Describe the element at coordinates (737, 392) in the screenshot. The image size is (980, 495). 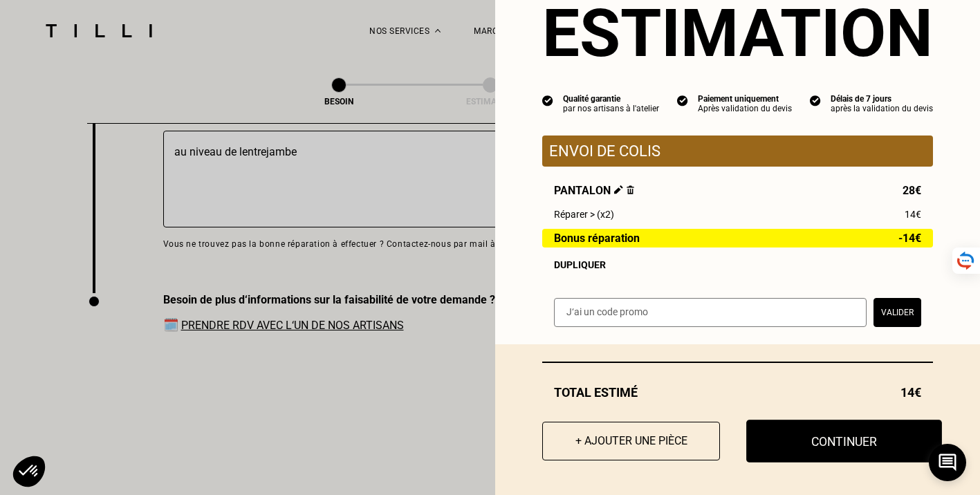
I see `div: Total estimé` at that location.